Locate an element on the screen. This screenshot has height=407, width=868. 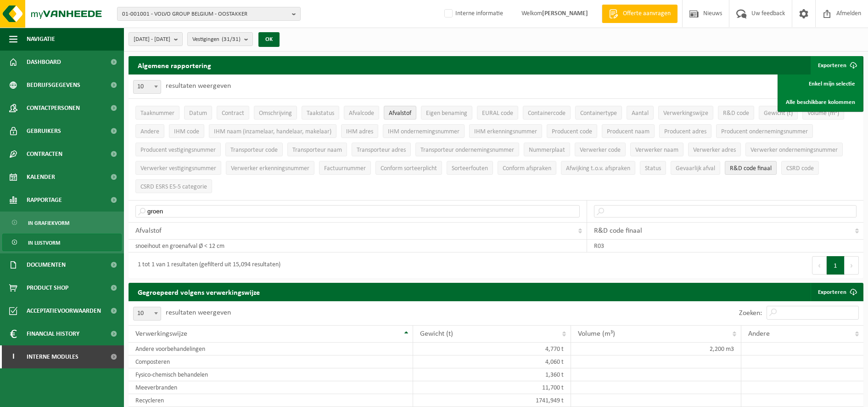
button: Verwerker ondernemingsnummerVerwerker ondernemingsnummer: Activate to sort is located at coordinates (794, 149).